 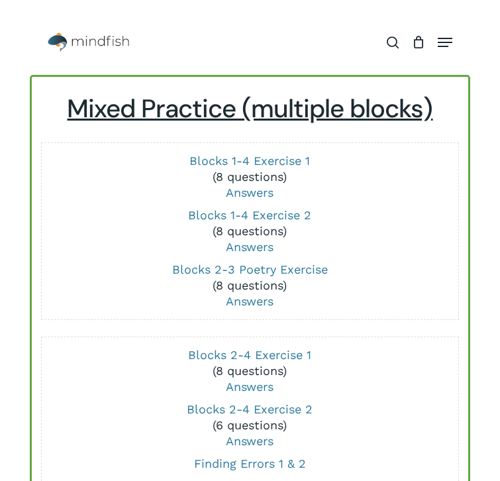 What do you see at coordinates (250, 42) in the screenshot?
I see `header: Main Menu` at bounding box center [250, 42].